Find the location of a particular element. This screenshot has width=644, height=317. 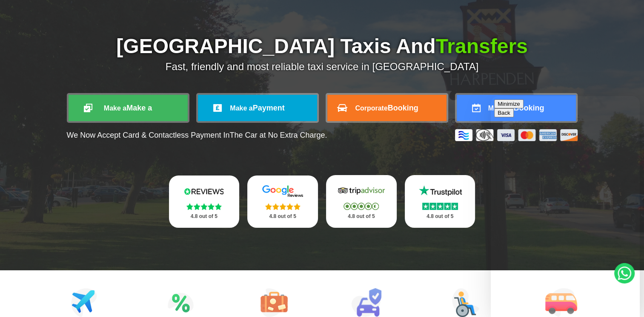

a: Reviews.io Stars 4.8 out of 5 is located at coordinates (204, 201).